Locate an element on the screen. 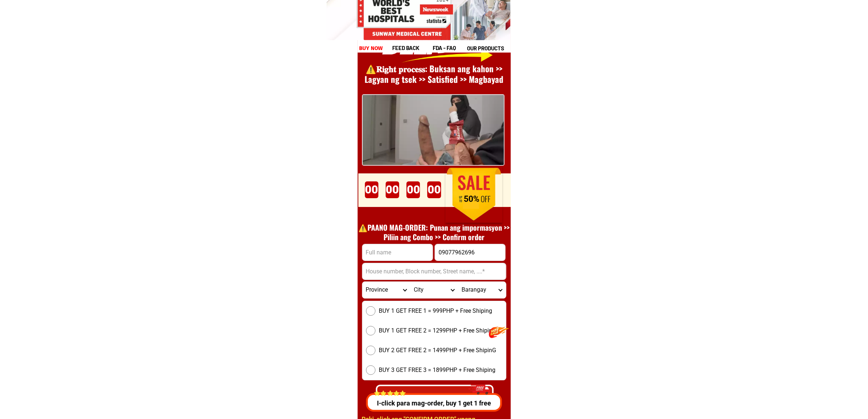  input: Input full_name is located at coordinates (397, 252).